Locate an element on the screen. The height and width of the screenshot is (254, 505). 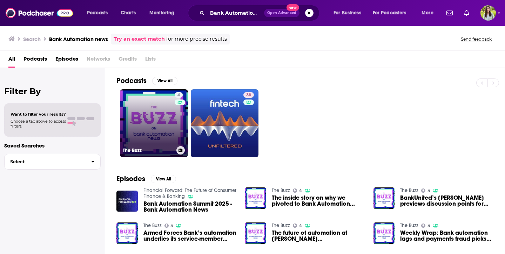
h3: The Buzz is located at coordinates (148, 150).